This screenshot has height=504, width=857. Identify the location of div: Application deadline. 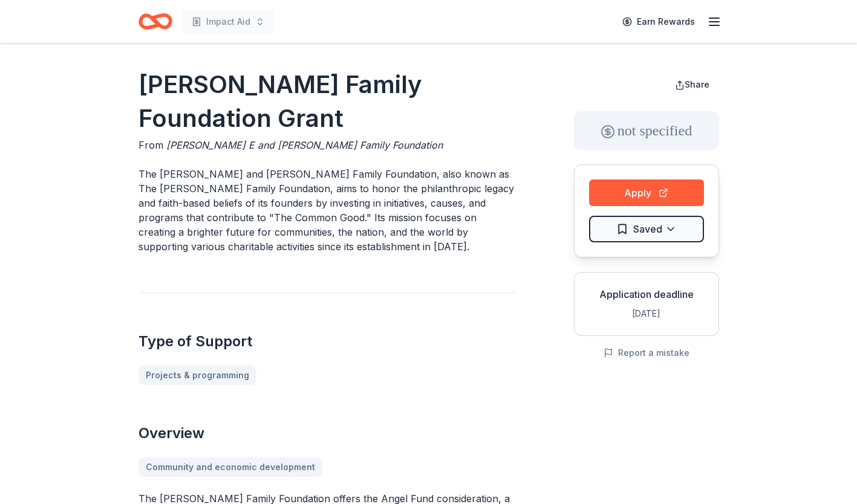
(646, 294).